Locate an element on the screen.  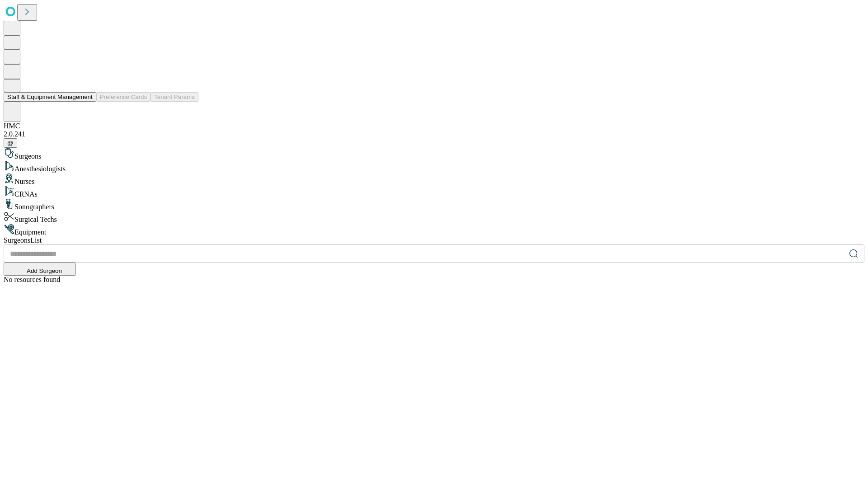
button: Add Surgeon is located at coordinates (40, 269).